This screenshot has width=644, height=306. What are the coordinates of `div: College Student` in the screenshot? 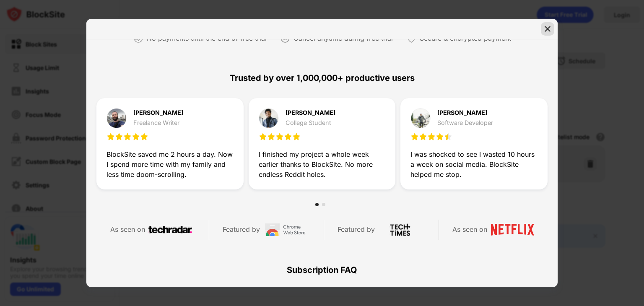 It's located at (310, 123).